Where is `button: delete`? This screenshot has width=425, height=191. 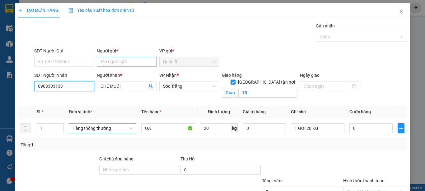 button: delete is located at coordinates (26, 128).